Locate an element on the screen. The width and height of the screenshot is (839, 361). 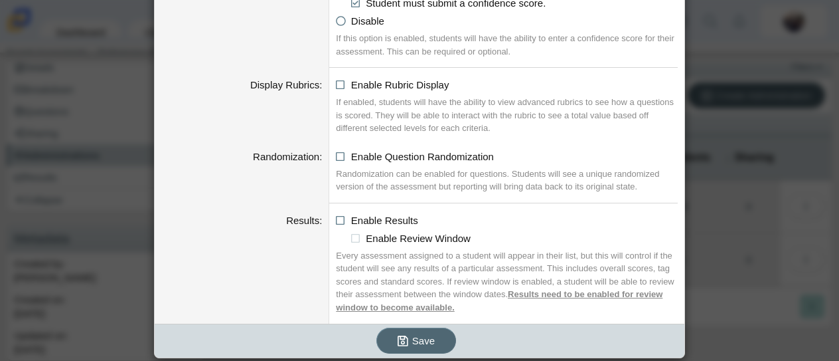
div: Every assessment assigned to a student will appear in their list, but this will control if the st... is located at coordinates (507, 282).